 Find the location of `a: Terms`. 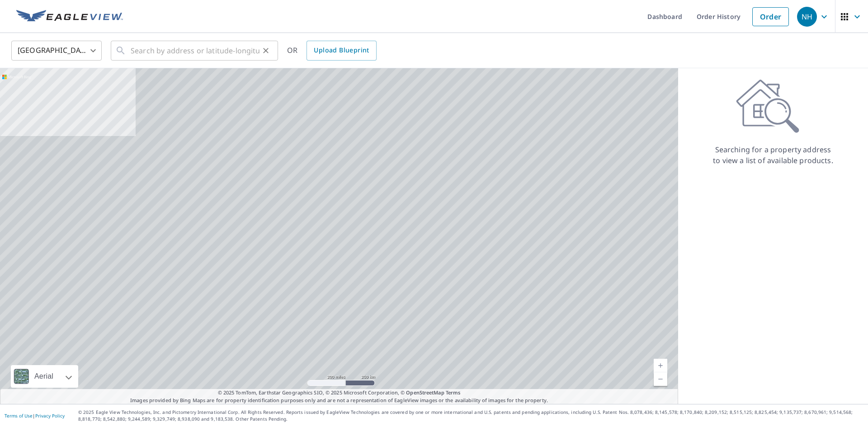

a: Terms is located at coordinates (453, 392).